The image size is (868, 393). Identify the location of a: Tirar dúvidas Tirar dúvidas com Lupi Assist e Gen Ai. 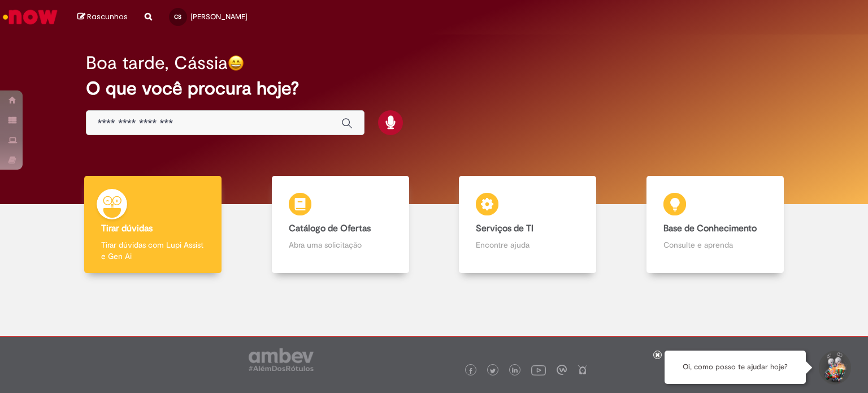
(153, 225).